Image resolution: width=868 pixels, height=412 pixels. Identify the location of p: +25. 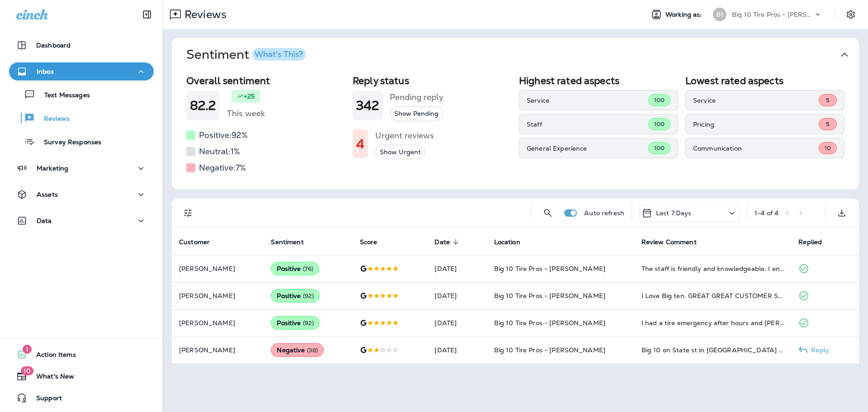
(249, 96).